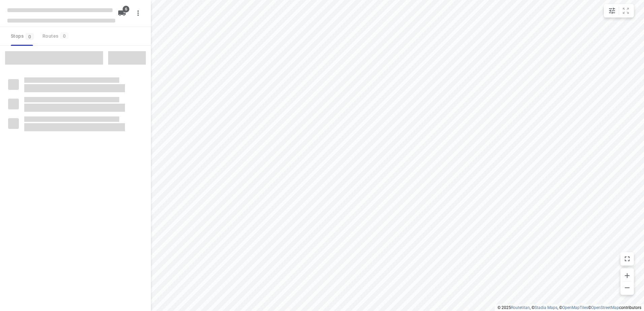 Image resolution: width=644 pixels, height=311 pixels. Describe the element at coordinates (569, 307) in the screenshot. I see `li: © 2025 , © , © © contributors` at that location.